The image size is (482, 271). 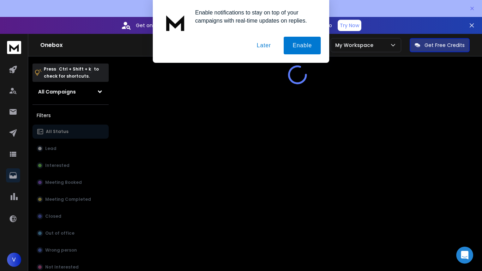 What do you see at coordinates (71, 92) in the screenshot?
I see `button: All Campaigns` at bounding box center [71, 92].